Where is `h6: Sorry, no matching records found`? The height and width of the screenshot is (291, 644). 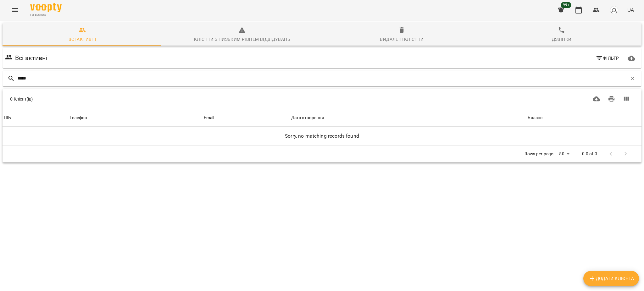
h6: Sorry, no matching records found is located at coordinates (322, 136).